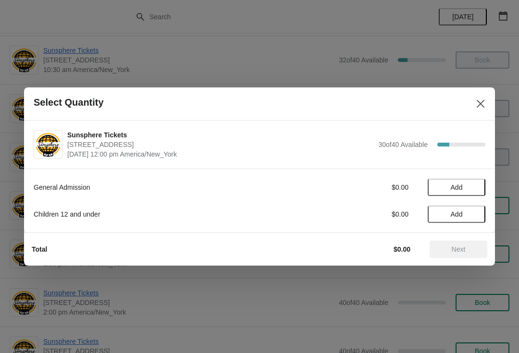 The height and width of the screenshot is (353, 519). Describe the element at coordinates (69, 102) in the screenshot. I see `h2: Select Quantity` at that location.